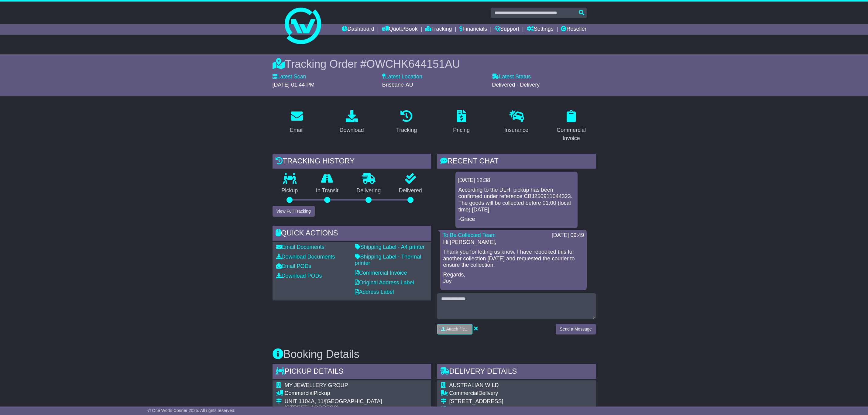 The height and width of the screenshot is (415, 868). I want to click on p: Delivered, so click(410, 191).